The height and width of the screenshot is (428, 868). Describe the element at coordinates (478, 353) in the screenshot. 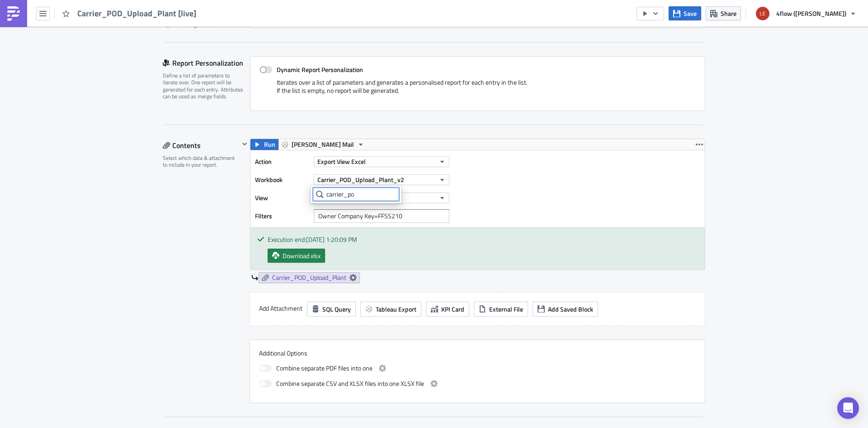

I see `label: Additional Options` at that location.